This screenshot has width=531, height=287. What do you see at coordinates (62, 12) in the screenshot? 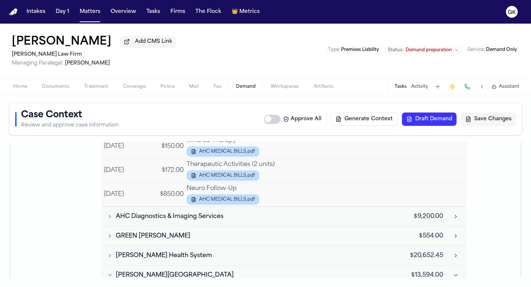
I see `button: Day 1` at bounding box center [62, 12].